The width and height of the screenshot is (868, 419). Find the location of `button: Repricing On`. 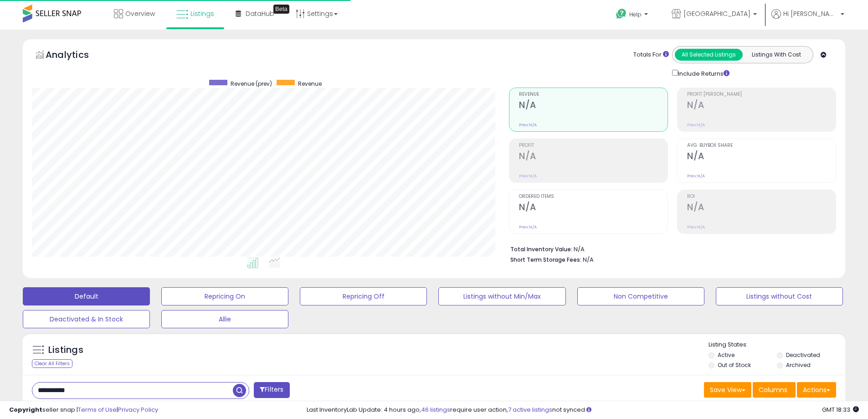

button: Repricing On is located at coordinates (225, 297).